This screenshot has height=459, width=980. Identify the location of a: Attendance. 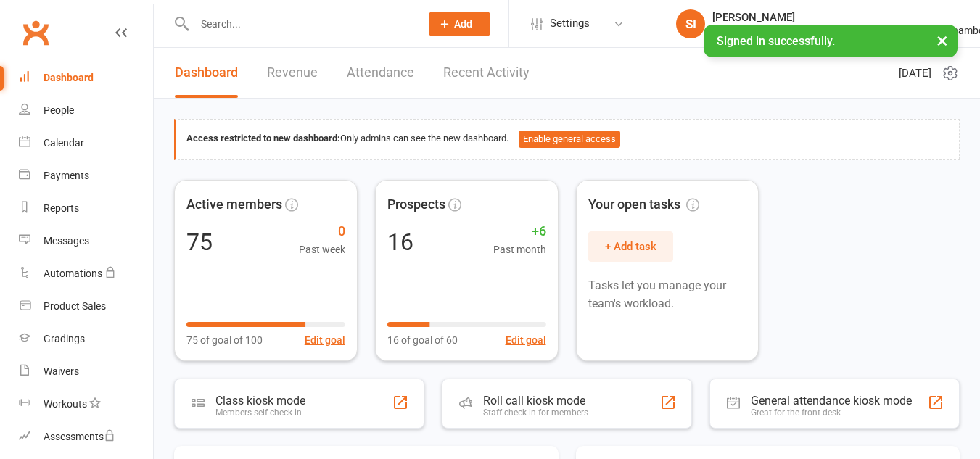
(380, 73).